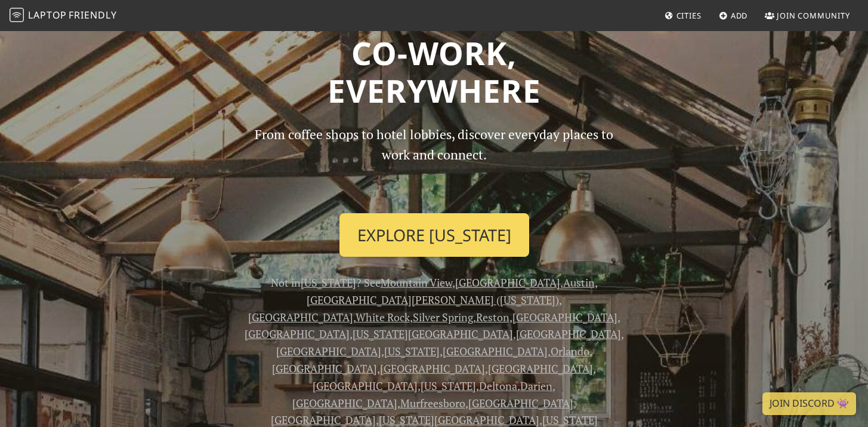  I want to click on span: Add, so click(739, 15).